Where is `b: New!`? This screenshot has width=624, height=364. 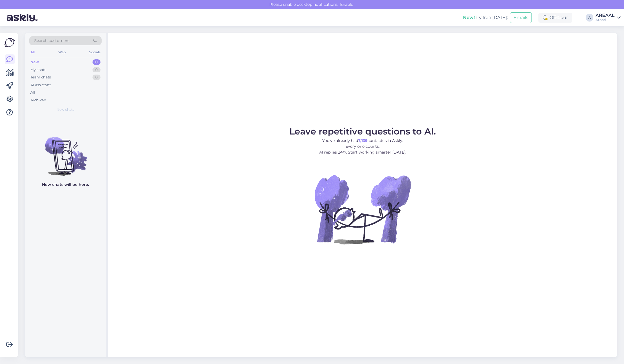 b: New! is located at coordinates (469, 17).